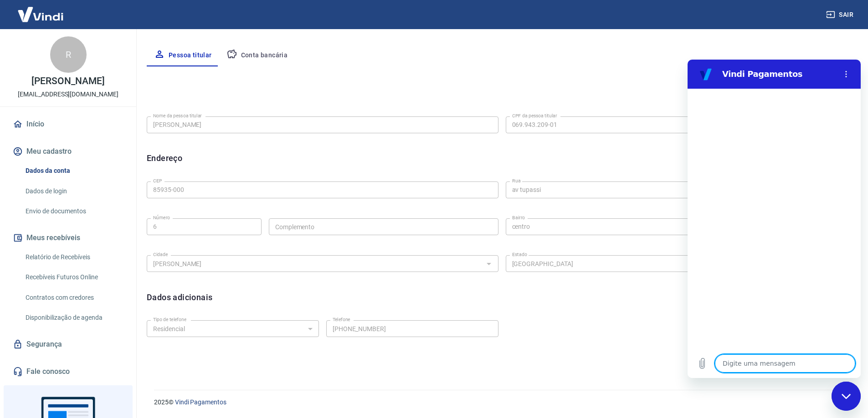 Image resolution: width=868 pixels, height=418 pixels. What do you see at coordinates (73, 257) in the screenshot?
I see `a: Relatório de Recebíveis` at bounding box center [73, 257].